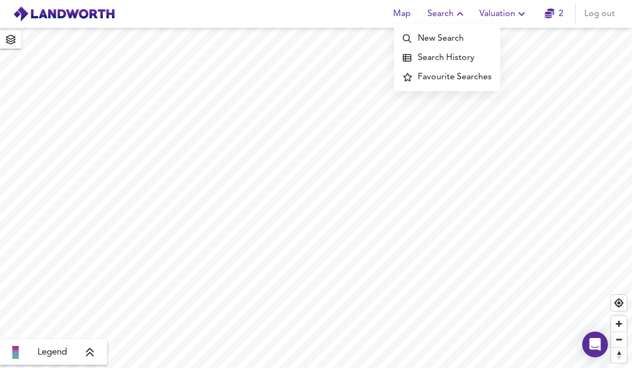 The height and width of the screenshot is (368, 632). What do you see at coordinates (503, 14) in the screenshot?
I see `span: Valuation` at bounding box center [503, 14].